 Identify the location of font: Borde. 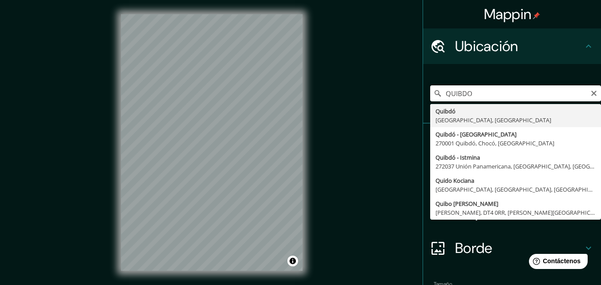
(474, 248).